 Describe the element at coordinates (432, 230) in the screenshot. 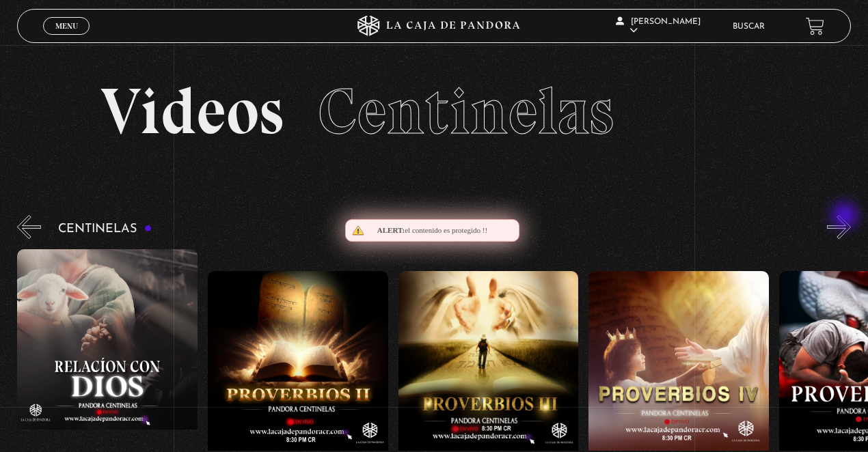

I see `div: el contenido es protegido !!` at that location.